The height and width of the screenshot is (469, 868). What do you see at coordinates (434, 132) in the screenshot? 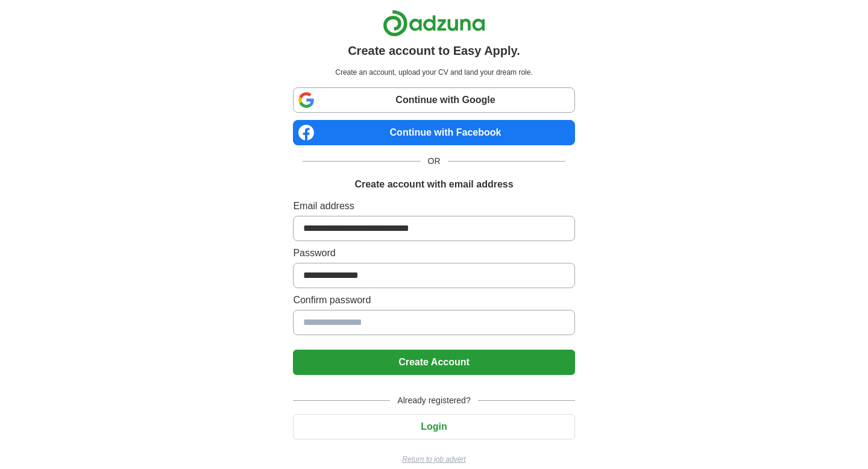
I see `a: Continue with Facebook` at bounding box center [434, 132].